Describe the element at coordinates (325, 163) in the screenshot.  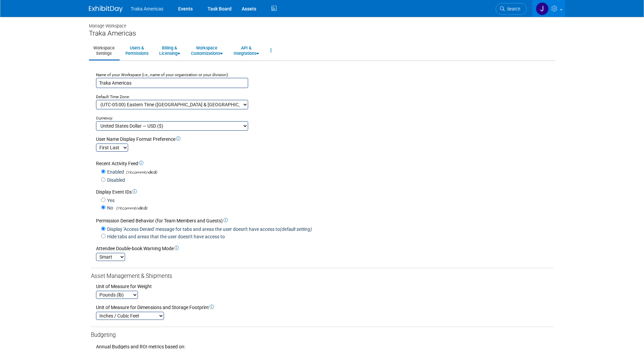
I see `div: Recent Activity Feed` at that location.